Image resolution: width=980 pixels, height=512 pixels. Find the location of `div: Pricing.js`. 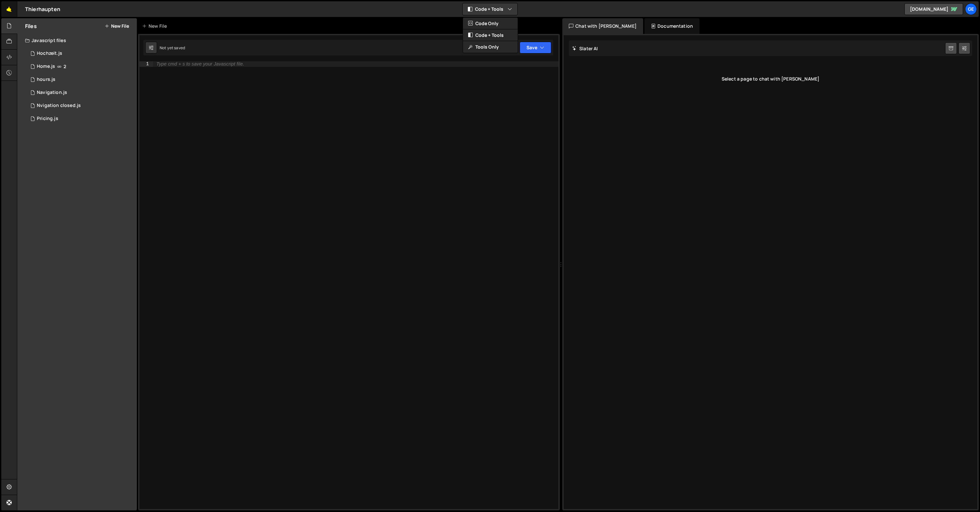

div: Pricing.js is located at coordinates (47, 119).